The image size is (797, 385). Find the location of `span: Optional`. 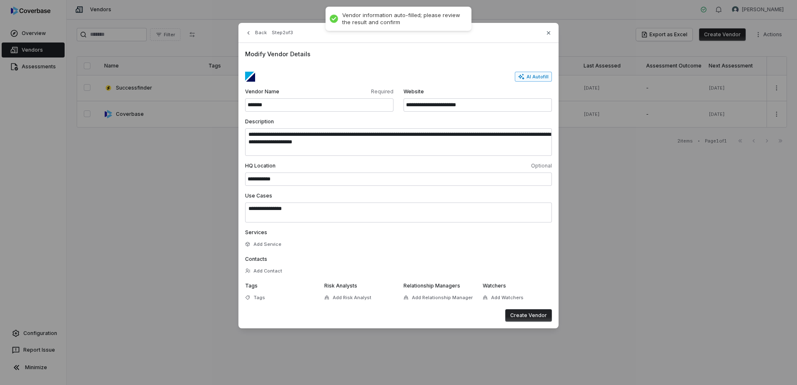

span: Optional is located at coordinates (476, 166).